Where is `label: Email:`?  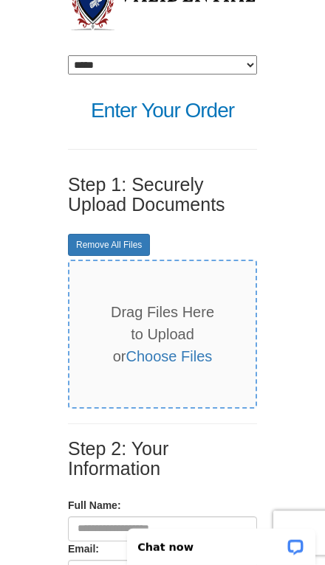
label: Email: is located at coordinates (83, 549).